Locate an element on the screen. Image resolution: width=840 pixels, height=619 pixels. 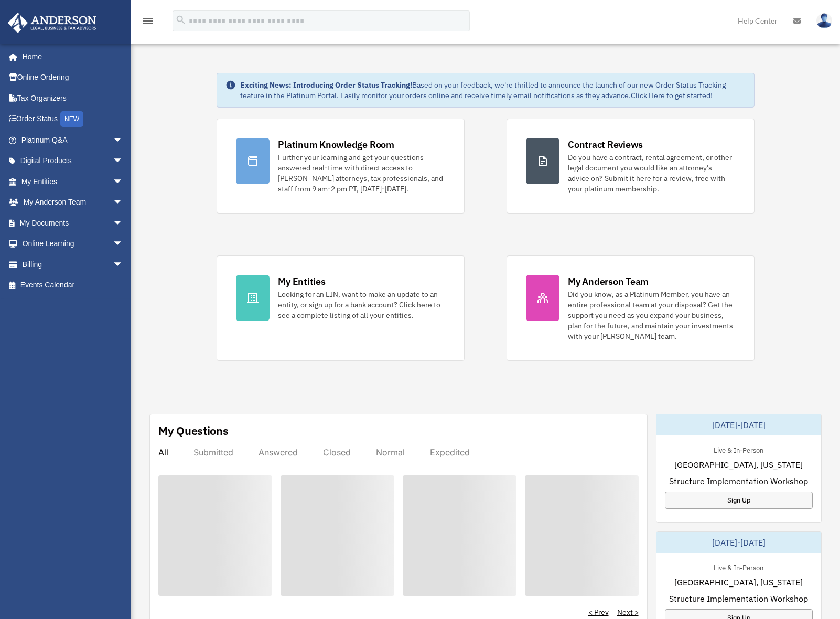
a: My Entities Looking for an EIN, want to make an update to an entity, or sign up for a bank accoun... is located at coordinates (340, 308).